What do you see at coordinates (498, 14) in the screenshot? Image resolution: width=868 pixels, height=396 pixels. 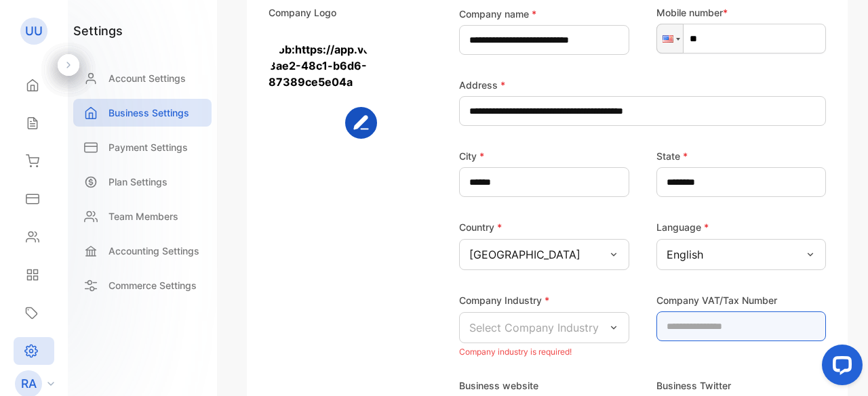 I see `label: Company name` at bounding box center [498, 14].